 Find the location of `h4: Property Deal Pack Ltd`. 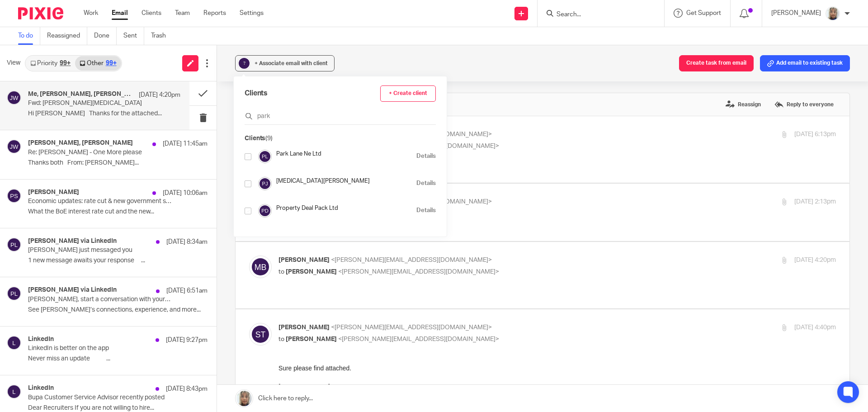

h4: Property Deal Pack Ltd is located at coordinates (344, 208).